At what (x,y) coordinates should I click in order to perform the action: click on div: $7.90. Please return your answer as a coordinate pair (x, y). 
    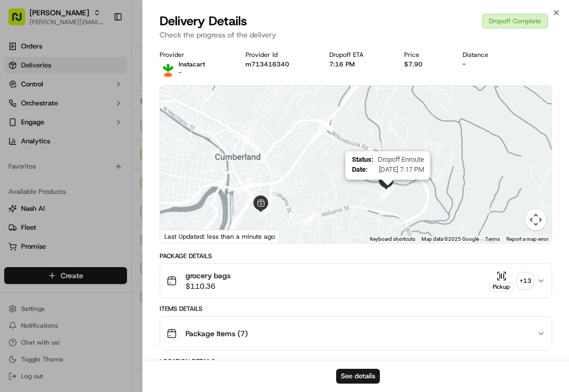
    Looking at the image, I should click on (425, 64).